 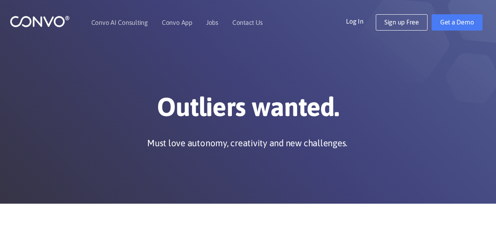 What do you see at coordinates (401, 22) in the screenshot?
I see `a: Sign up Free` at bounding box center [401, 22].